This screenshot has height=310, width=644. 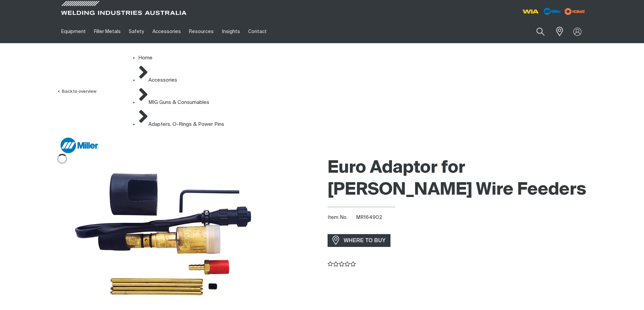 What do you see at coordinates (574, 12) in the screenshot?
I see `img: miller` at bounding box center [574, 12].